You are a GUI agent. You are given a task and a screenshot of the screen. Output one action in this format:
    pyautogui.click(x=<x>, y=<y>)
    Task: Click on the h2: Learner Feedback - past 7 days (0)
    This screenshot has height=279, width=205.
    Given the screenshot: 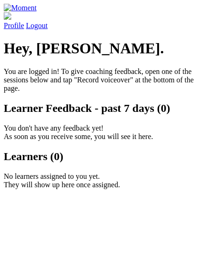 What is the action you would take?
    pyautogui.click(x=103, y=108)
    